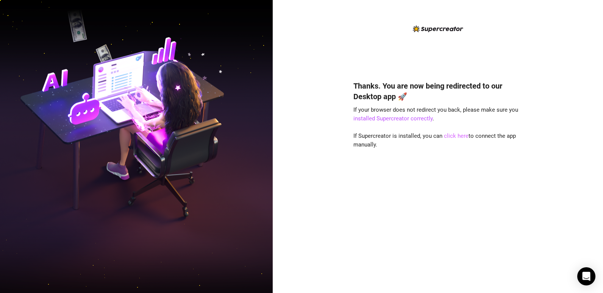 This screenshot has width=603, height=293. Describe the element at coordinates (435, 114) in the screenshot. I see `span: If your browser does not redirect you back, please make sure you .` at that location.